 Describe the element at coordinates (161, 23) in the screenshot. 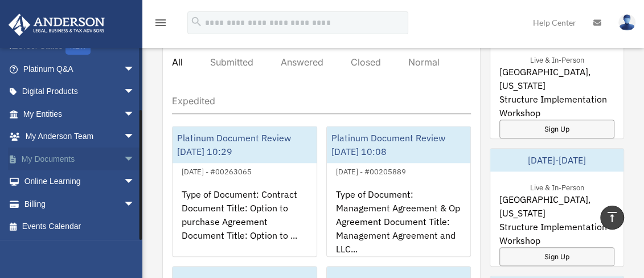

I see `i: menu` at that location.